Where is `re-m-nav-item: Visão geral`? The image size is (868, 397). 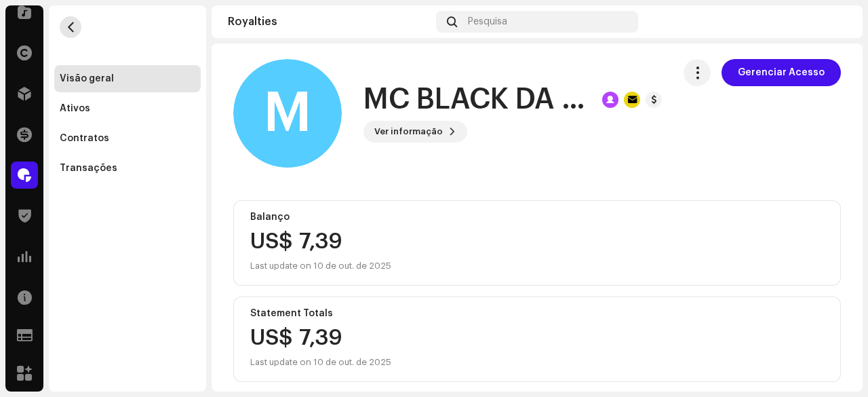
re-m-nav-item: Visão geral is located at coordinates (128, 78).